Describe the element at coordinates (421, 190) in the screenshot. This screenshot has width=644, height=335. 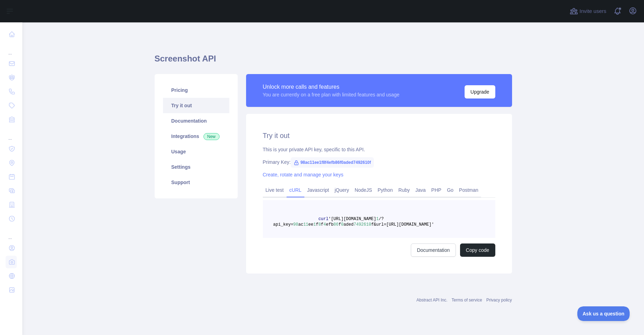
I see `a: Java` at that location.